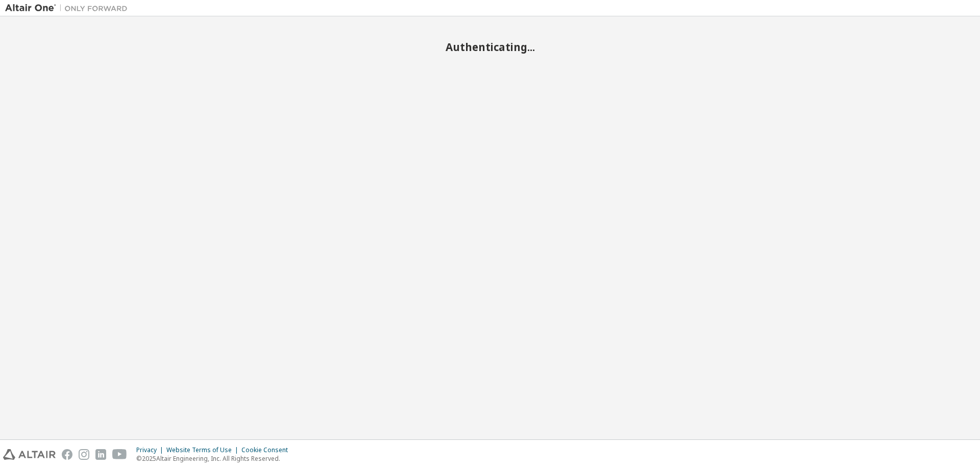 This screenshot has width=980, height=469. I want to click on img: facebook.svg, so click(67, 454).